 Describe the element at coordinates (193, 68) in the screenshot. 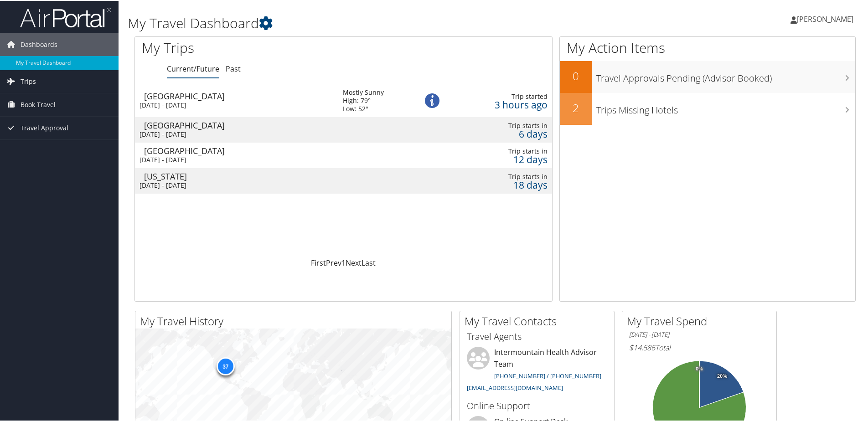

I see `a: Current/Future` at that location.